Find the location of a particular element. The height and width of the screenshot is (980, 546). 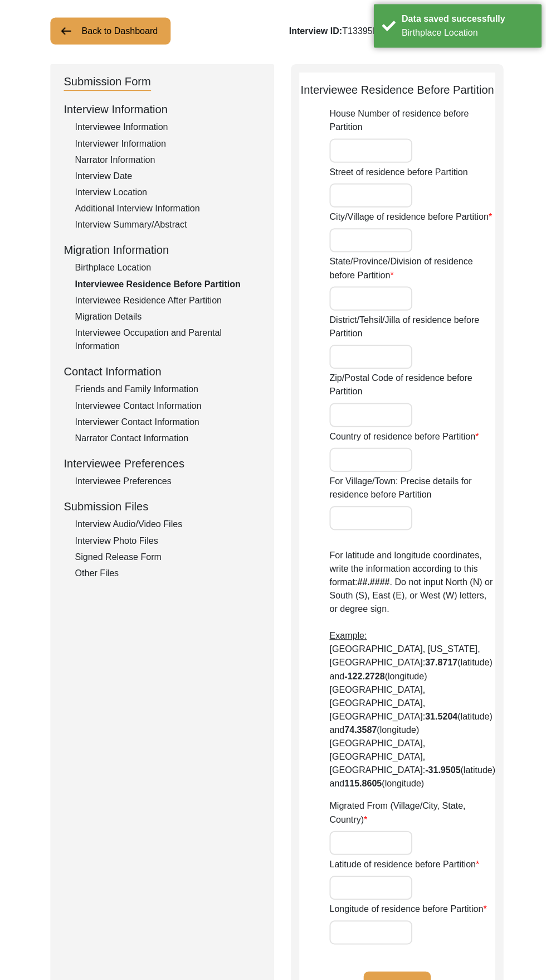

label: Street of residence before Partition is located at coordinates (397, 174).